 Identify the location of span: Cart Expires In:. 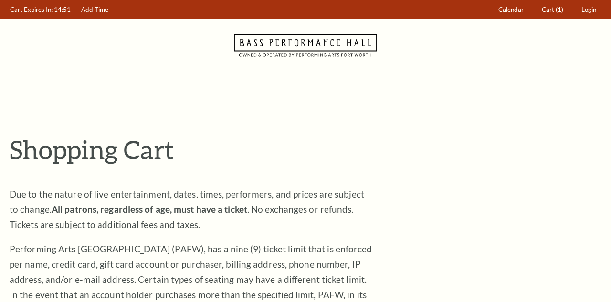
(31, 10).